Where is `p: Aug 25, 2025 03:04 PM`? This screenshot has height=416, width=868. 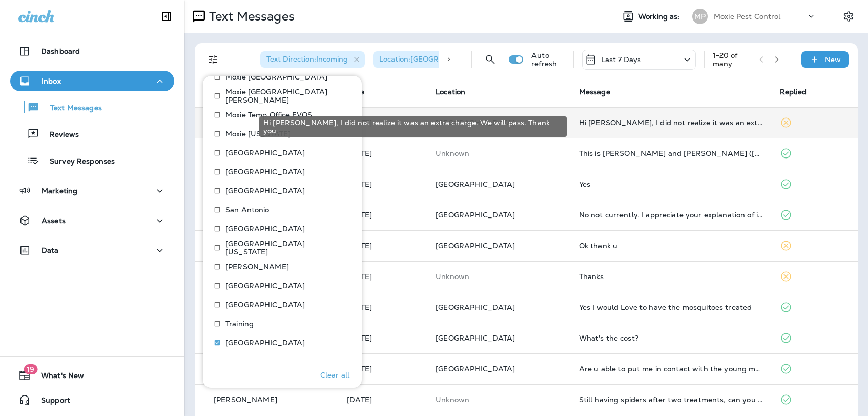
p: Aug 25, 2025 03:04 PM is located at coordinates (383, 184).